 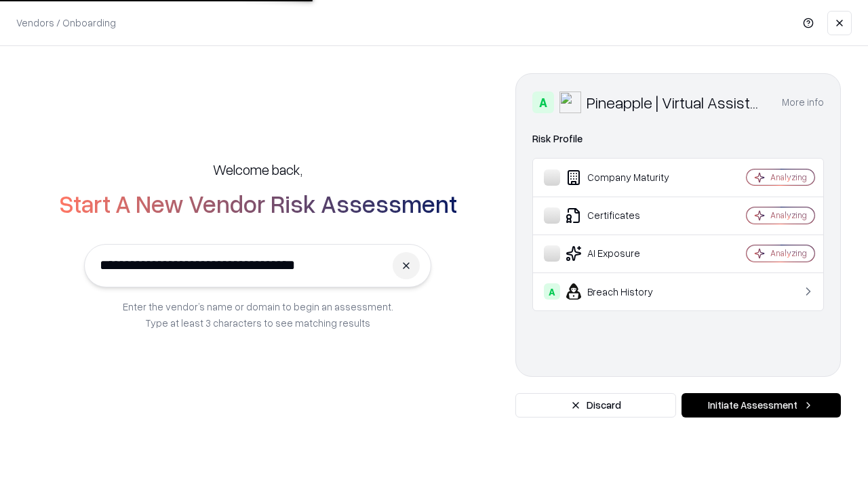 What do you see at coordinates (66, 23) in the screenshot?
I see `p: Vendors / Onboarding` at bounding box center [66, 23].